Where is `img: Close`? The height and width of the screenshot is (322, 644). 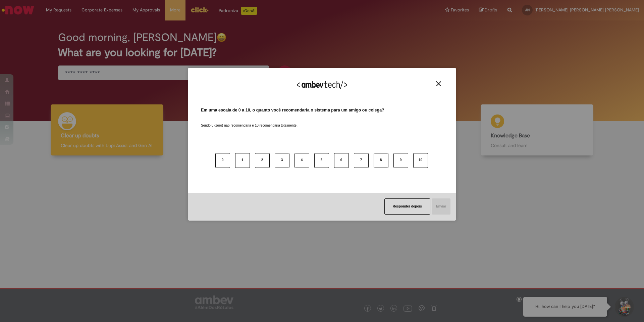
img: Close is located at coordinates (438, 84).